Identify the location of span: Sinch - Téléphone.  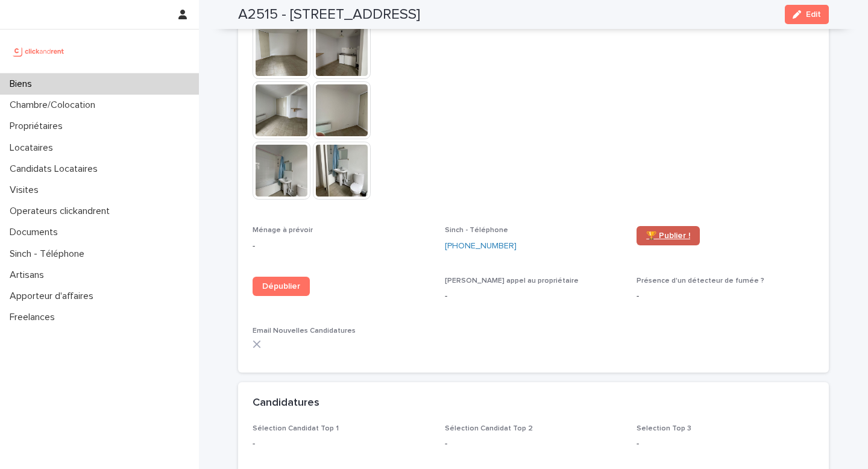
(476, 230).